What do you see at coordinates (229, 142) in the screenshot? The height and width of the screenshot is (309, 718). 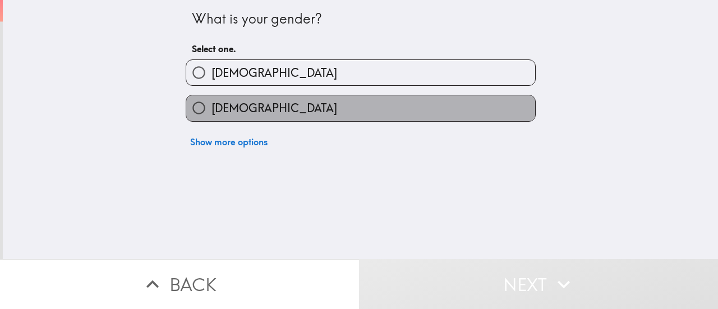 I see `button: Show more options` at bounding box center [229, 142].